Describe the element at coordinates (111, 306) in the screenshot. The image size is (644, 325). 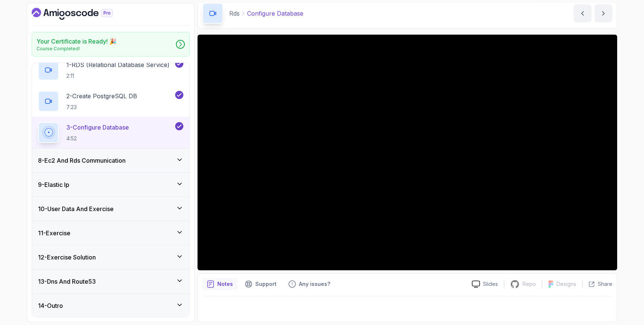
I see `button: 14-Outro` at that location.